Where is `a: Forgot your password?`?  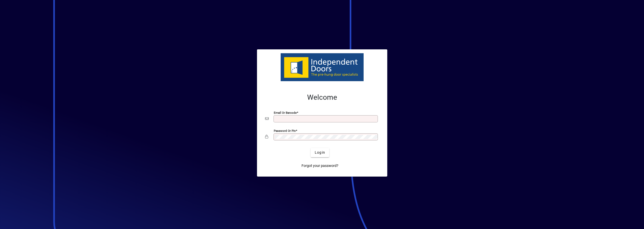
a: Forgot your password? is located at coordinates (320, 166).